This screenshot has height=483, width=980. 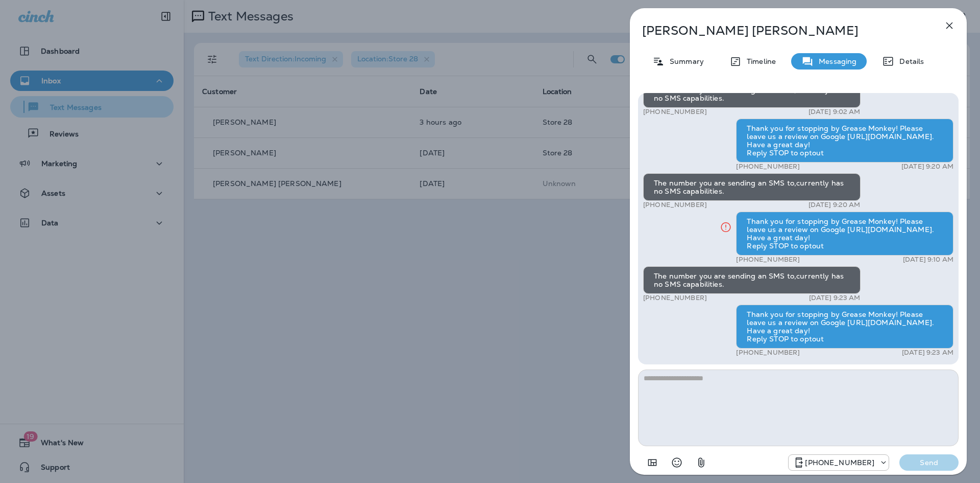 I want to click on button: Select an emoji, so click(x=677, y=462).